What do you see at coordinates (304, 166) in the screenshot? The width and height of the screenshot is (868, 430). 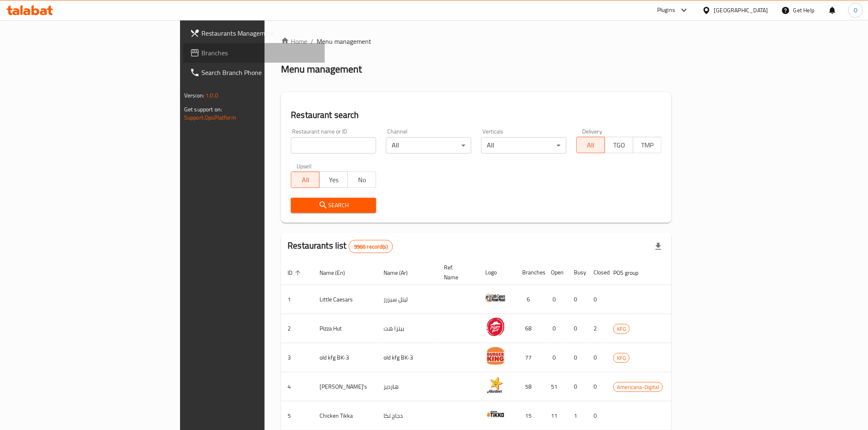 I see `label: Upsell` at bounding box center [304, 166].